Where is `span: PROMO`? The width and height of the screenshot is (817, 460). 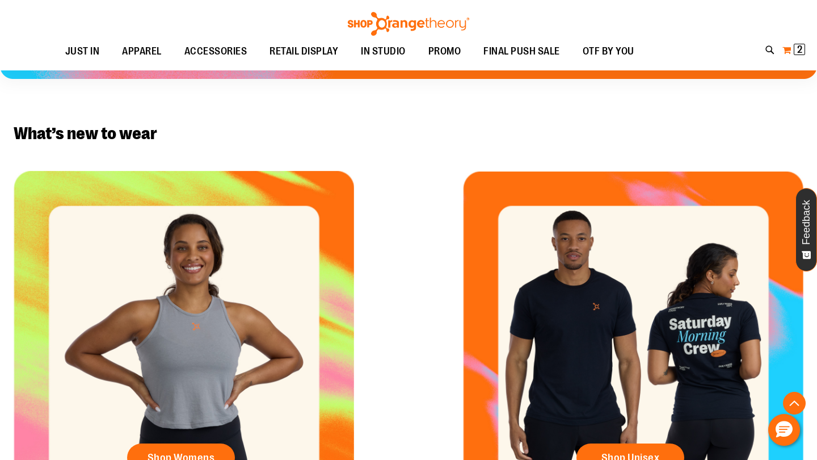 span: PROMO is located at coordinates (445, 51).